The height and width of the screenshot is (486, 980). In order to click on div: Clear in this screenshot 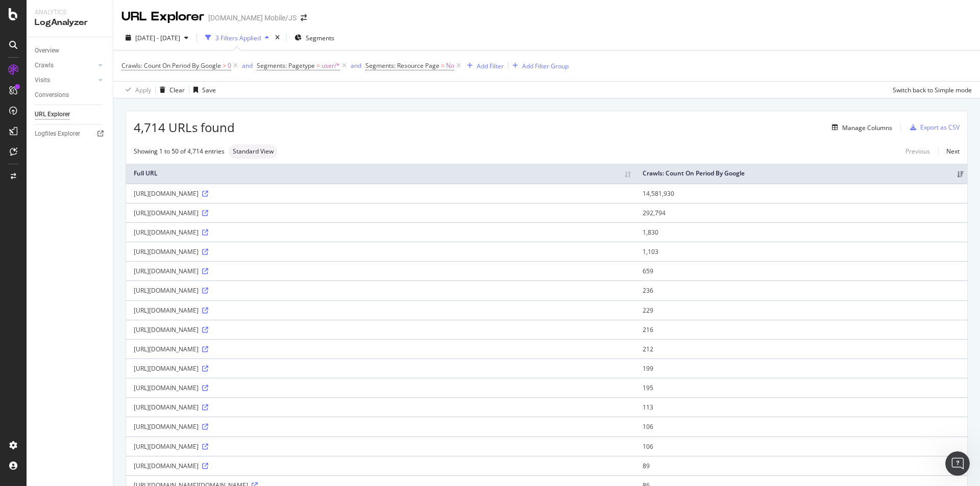, I will do `click(177, 90)`.